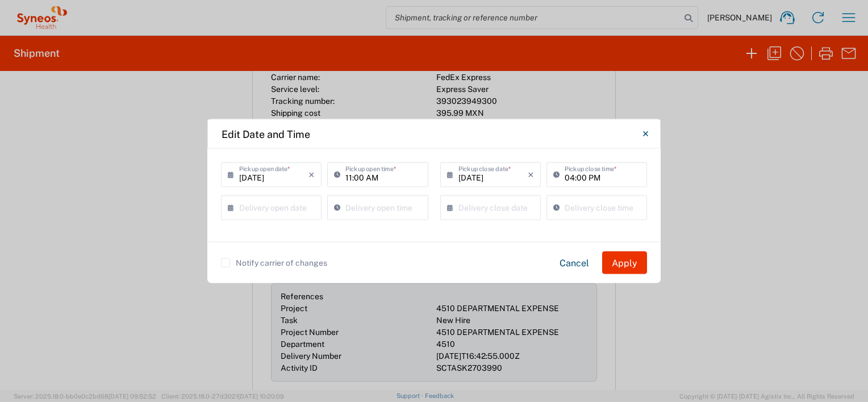 The image size is (868, 402). What do you see at coordinates (624, 263) in the screenshot?
I see `button: Apply` at bounding box center [624, 263].